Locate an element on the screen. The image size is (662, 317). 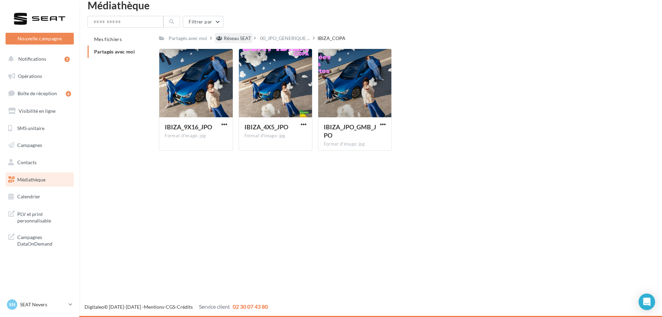
span: Visibilité en ligne is located at coordinates (37, 111).